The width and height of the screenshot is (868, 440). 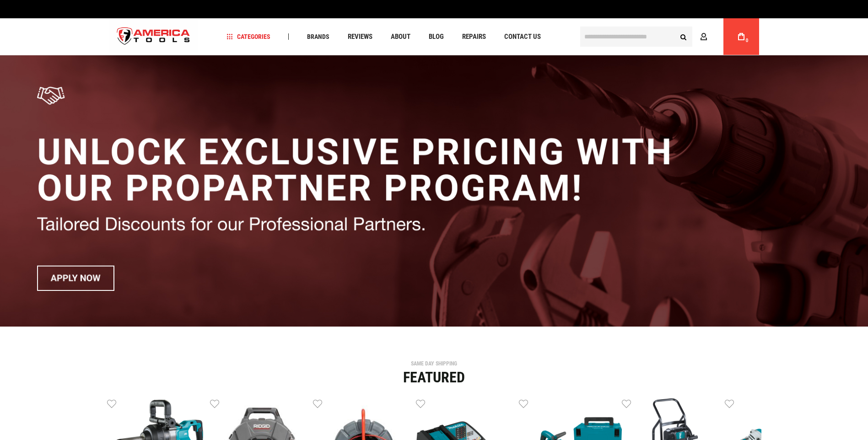 What do you see at coordinates (747, 40) in the screenshot?
I see `span: 0` at bounding box center [747, 40].